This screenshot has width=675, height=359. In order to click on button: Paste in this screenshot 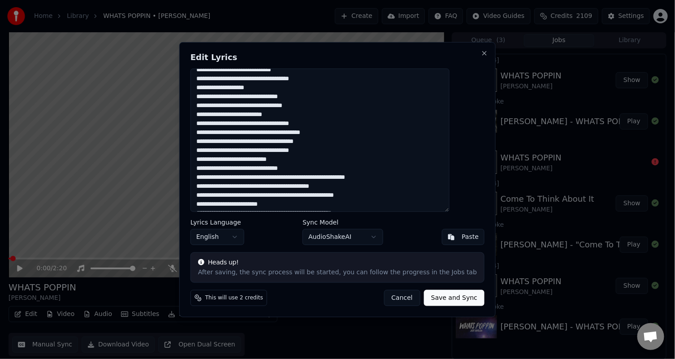, I will do `click(463, 237)`.